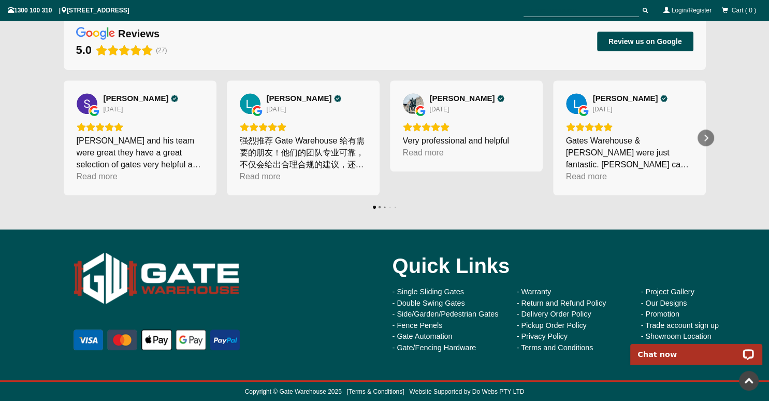 The image size is (769, 401). What do you see at coordinates (422, 336) in the screenshot?
I see `a: - Gate Automation` at bounding box center [422, 336].